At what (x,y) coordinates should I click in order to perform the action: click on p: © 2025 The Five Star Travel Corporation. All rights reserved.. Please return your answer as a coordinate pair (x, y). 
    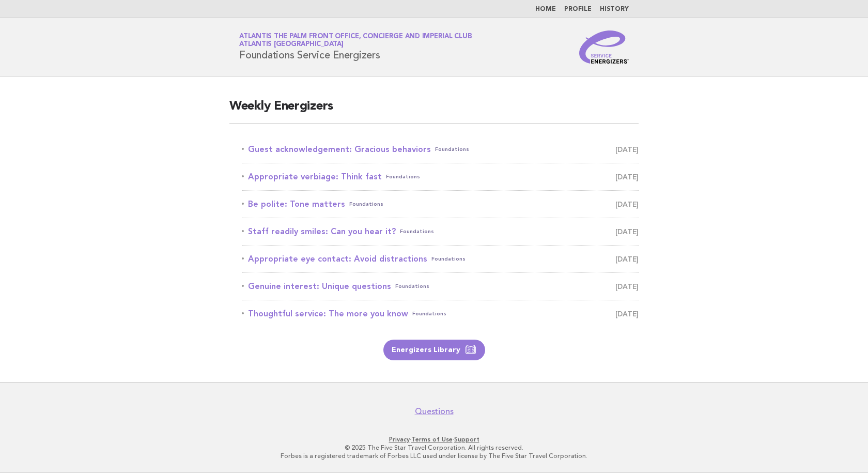
    Looking at the image, I should click on (434, 448).